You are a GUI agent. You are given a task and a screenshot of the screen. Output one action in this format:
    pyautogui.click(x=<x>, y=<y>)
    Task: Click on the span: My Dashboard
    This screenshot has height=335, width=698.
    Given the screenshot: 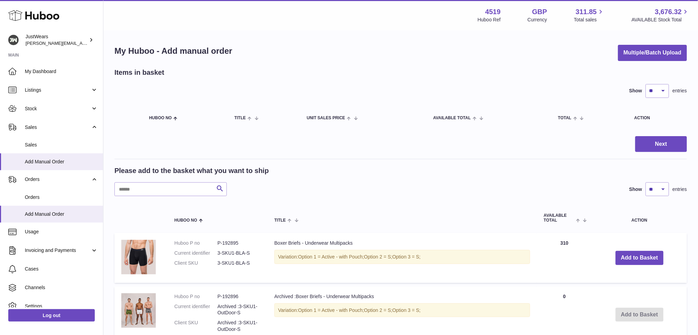 What is the action you would take?
    pyautogui.click(x=61, y=71)
    